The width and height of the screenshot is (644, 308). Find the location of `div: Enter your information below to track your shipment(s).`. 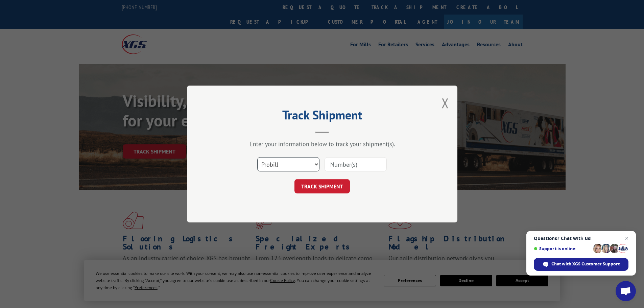

div: Enter your information below to track your shipment(s). is located at coordinates (322, 143).